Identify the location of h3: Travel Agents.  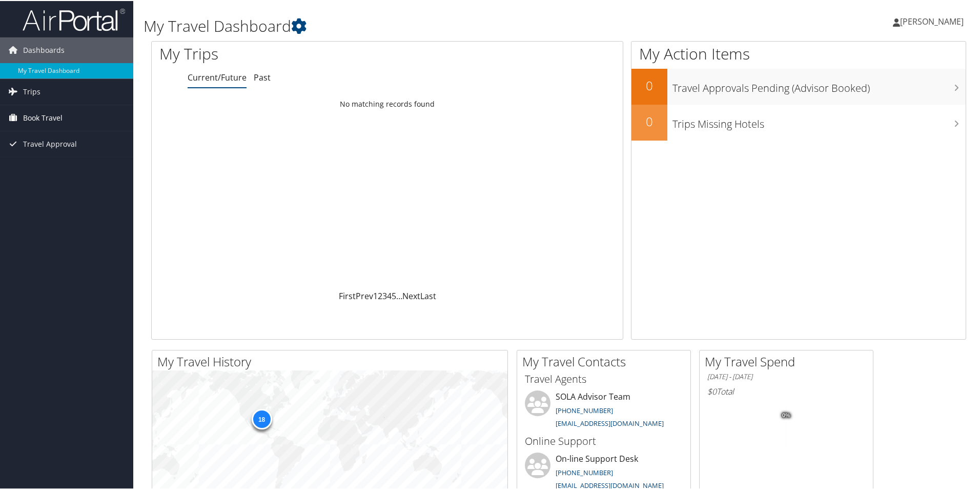
(604, 378).